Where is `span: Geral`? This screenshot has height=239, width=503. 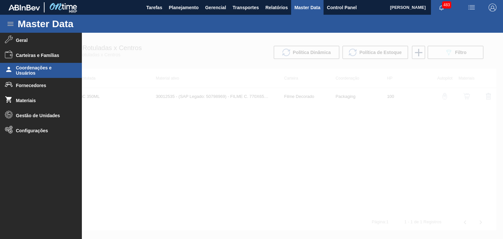
span: Geral is located at coordinates (43, 40).